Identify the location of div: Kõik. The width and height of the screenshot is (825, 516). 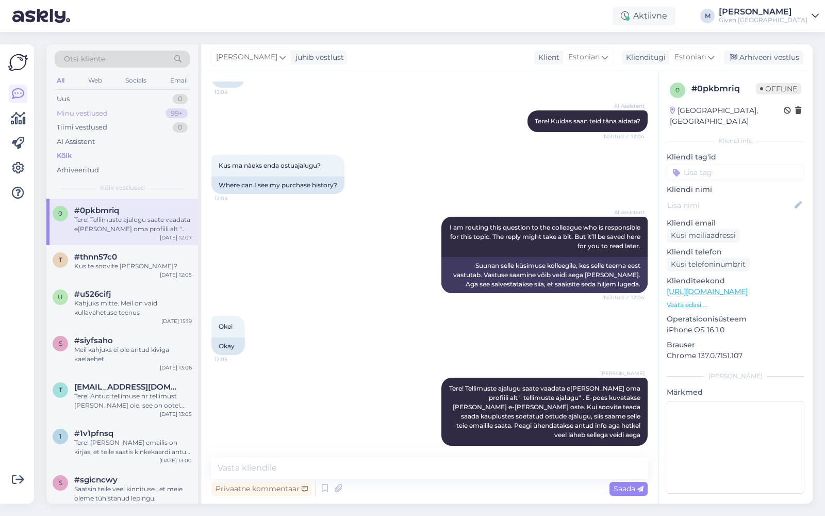
(64, 156).